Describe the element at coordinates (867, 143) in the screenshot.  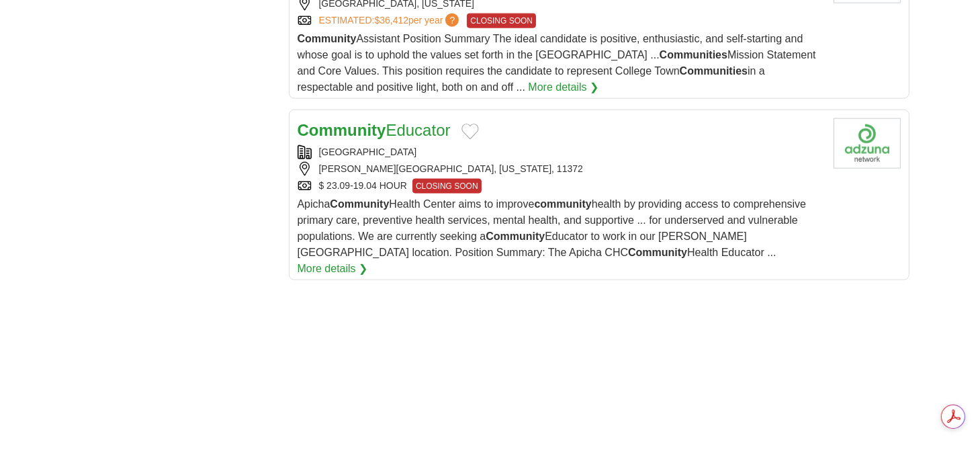
I see `img: Company logo` at that location.